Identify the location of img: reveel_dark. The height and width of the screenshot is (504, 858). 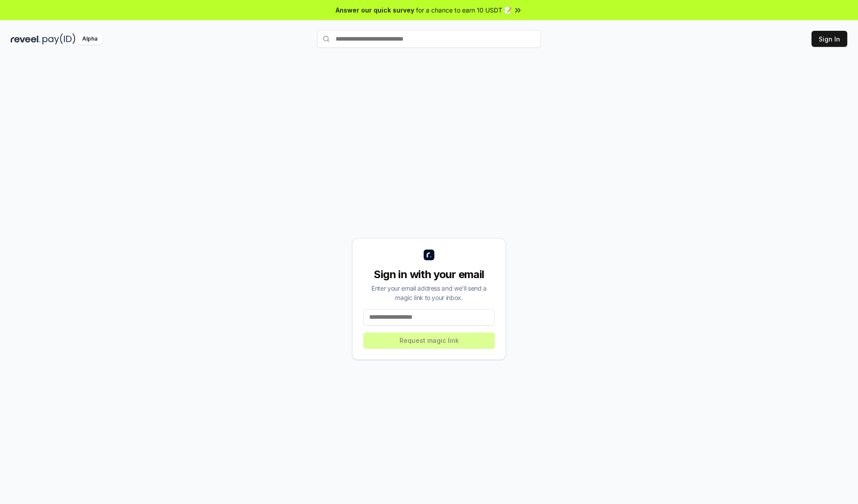
(26, 39).